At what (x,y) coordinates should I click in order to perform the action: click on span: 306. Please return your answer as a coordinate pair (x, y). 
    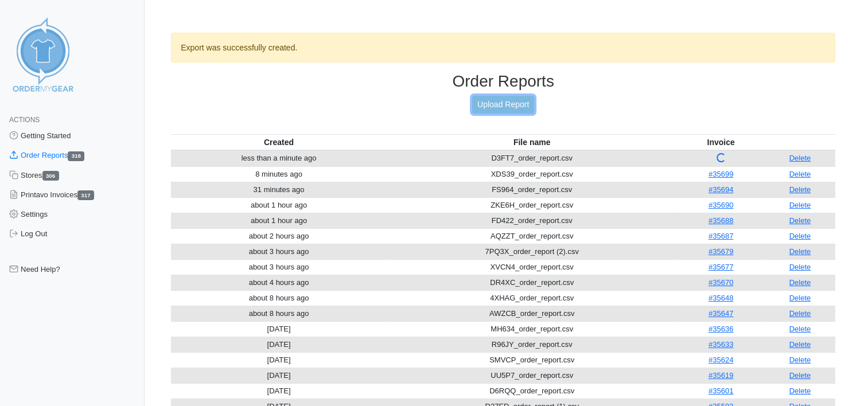
    Looking at the image, I should click on (51, 175).